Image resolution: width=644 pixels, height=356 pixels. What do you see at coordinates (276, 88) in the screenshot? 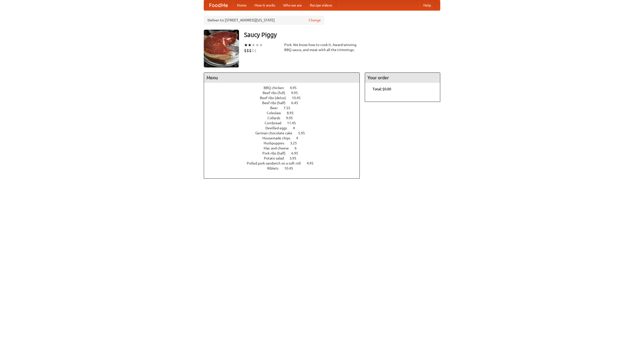
I see `span: BBQ chicken` at bounding box center [276, 88].